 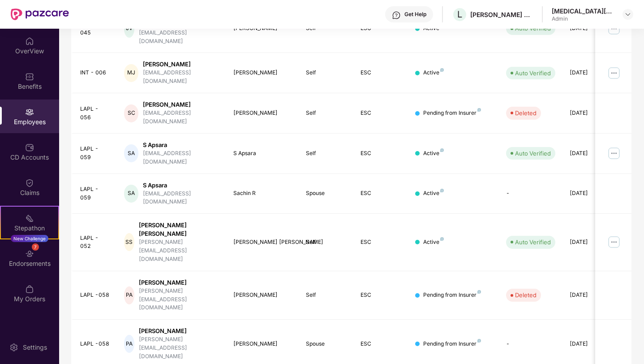 I want to click on div: INT - 006, so click(x=95, y=73).